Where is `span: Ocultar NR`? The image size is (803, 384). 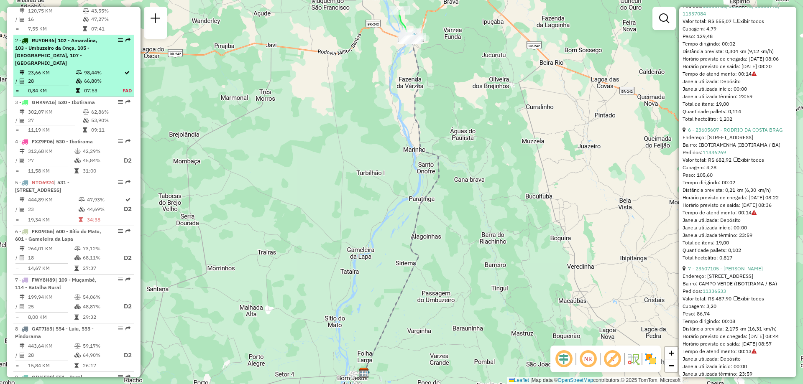
span: Ocultar NR is located at coordinates (588, 359).